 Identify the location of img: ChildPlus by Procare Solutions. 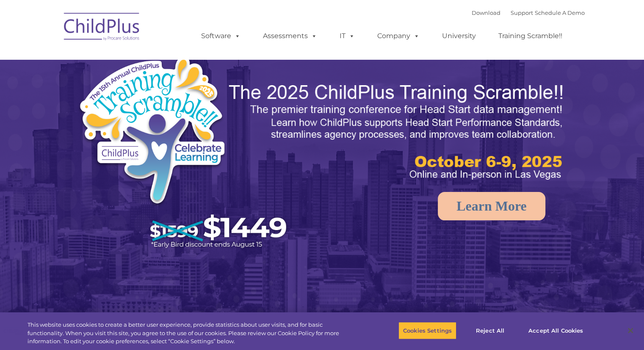
(102, 28).